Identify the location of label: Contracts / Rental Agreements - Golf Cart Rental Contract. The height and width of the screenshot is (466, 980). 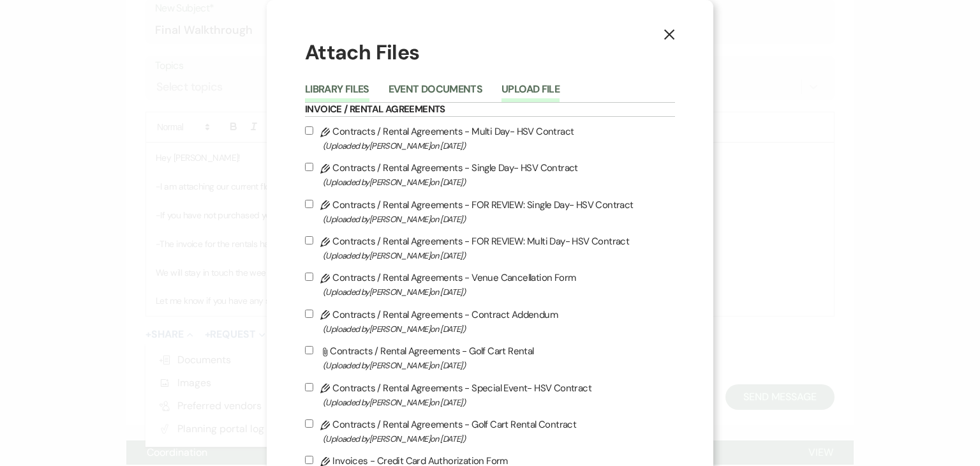
(490, 431).